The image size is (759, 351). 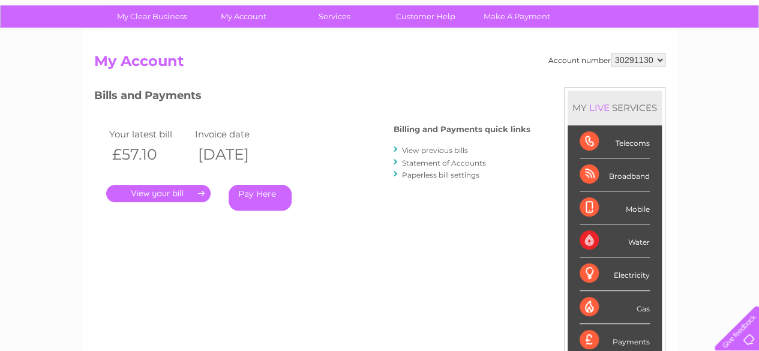 I want to click on a: Water, so click(x=559, y=55).